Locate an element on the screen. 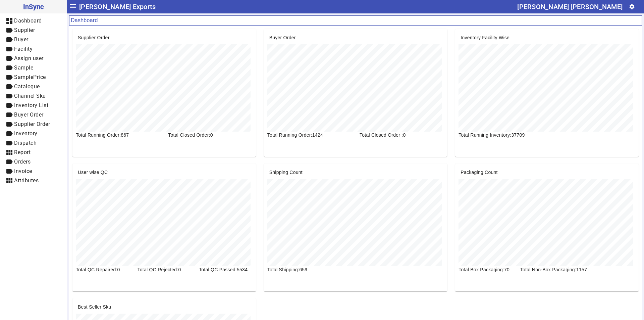 This screenshot has width=644, height=320. span: Orders is located at coordinates (22, 161).